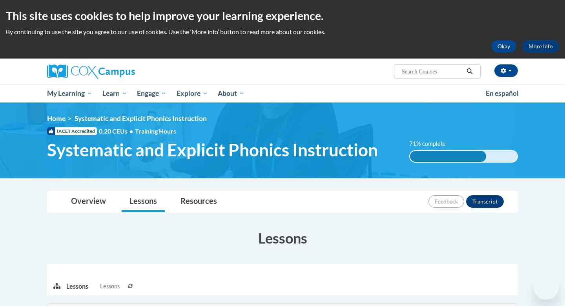  Describe the element at coordinates (448, 156) in the screenshot. I see `div: 71% complete` at that location.